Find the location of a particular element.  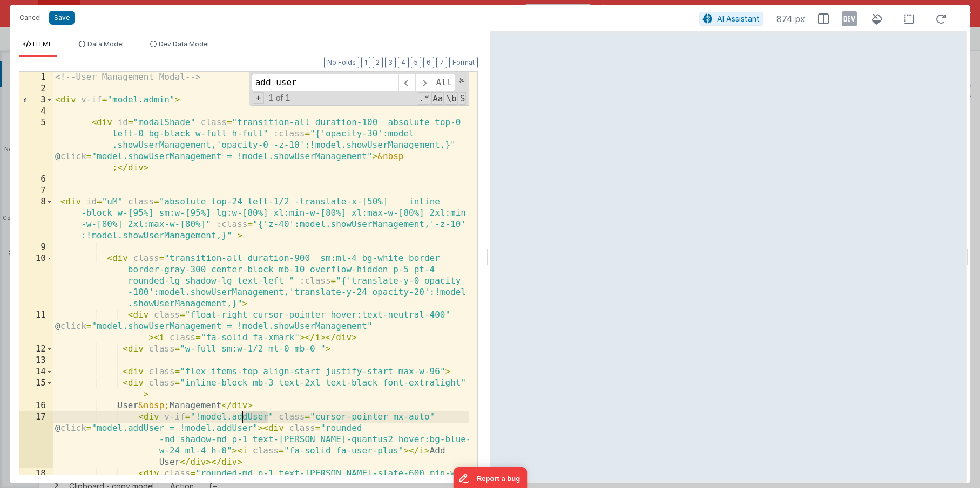

span: RegExp Search is located at coordinates (424, 98).